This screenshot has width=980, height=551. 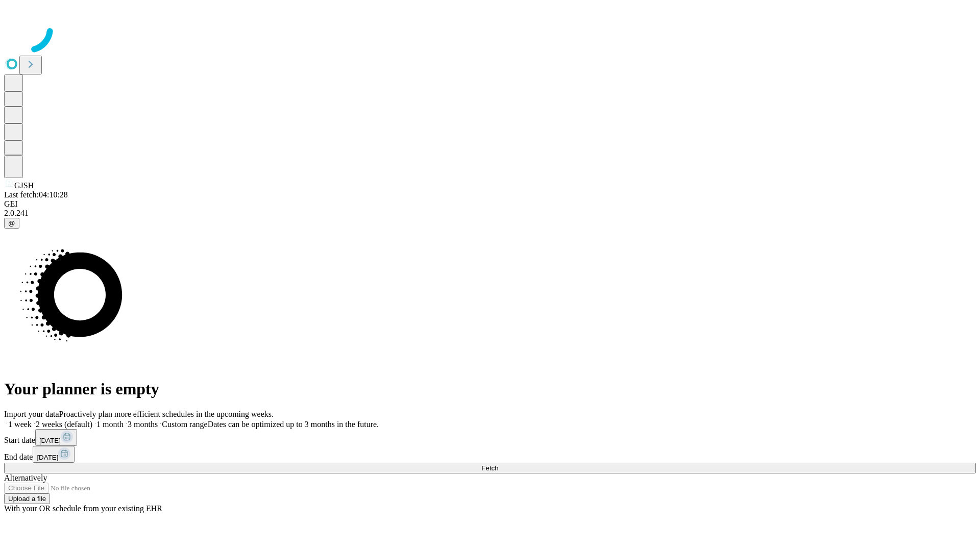 I want to click on span: Fetch, so click(x=489, y=468).